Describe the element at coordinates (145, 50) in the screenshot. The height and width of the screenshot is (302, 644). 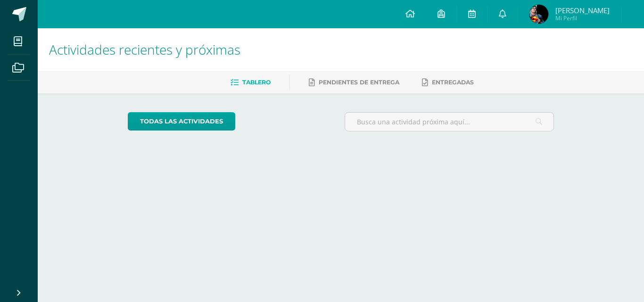
I see `span: Actividades recientes y próximas` at that location.